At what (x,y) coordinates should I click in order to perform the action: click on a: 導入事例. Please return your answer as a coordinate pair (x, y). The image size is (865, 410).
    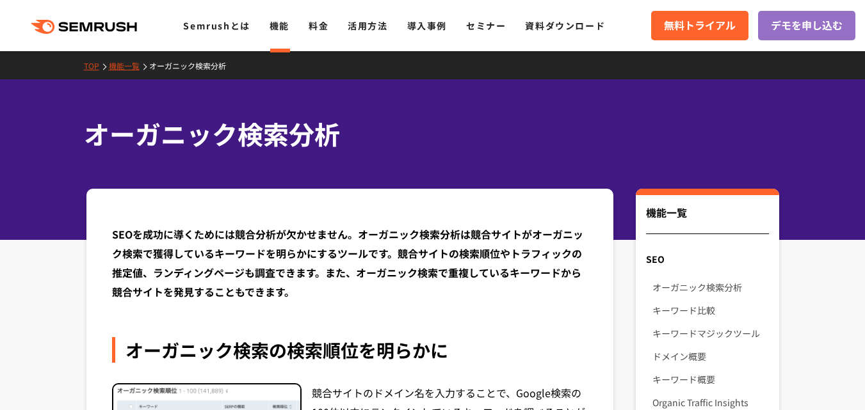
    Looking at the image, I should click on (427, 26).